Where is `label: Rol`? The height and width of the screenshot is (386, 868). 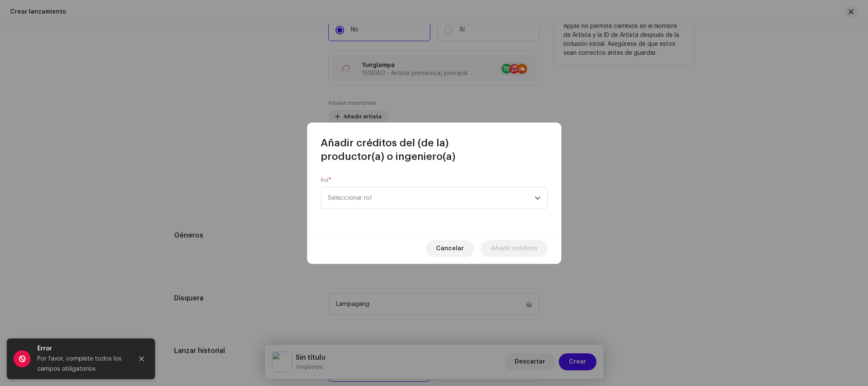 label: Rol is located at coordinates (326, 180).